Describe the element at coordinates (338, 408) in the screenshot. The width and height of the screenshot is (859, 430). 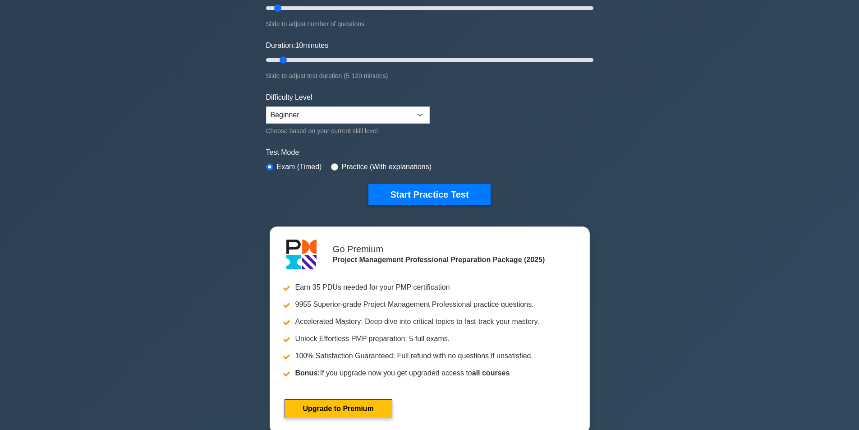
I see `a: Upgrade to Premium` at that location.